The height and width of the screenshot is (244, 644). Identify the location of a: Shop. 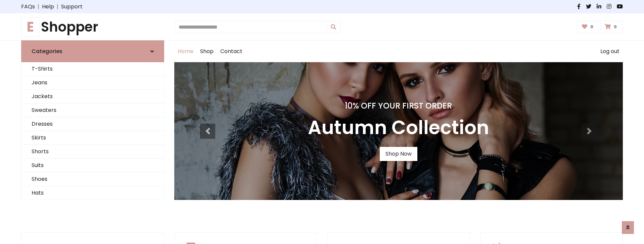
(207, 52).